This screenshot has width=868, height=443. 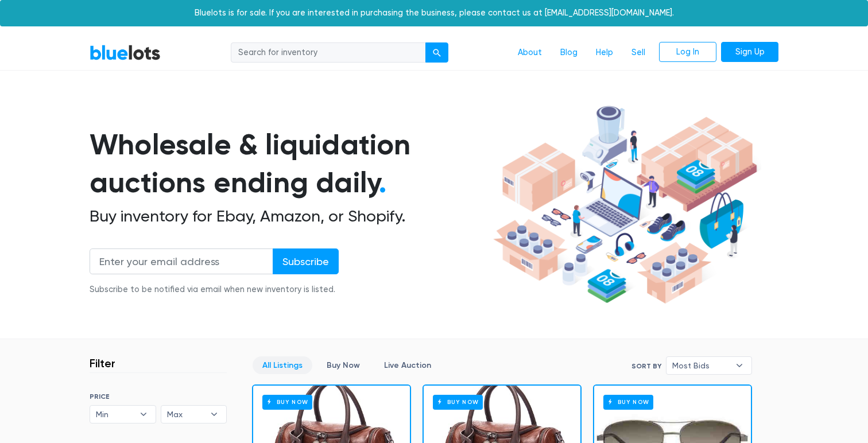 I want to click on h2: Buy inventory for Ebay, Amazon, or Shopify., so click(x=289, y=216).